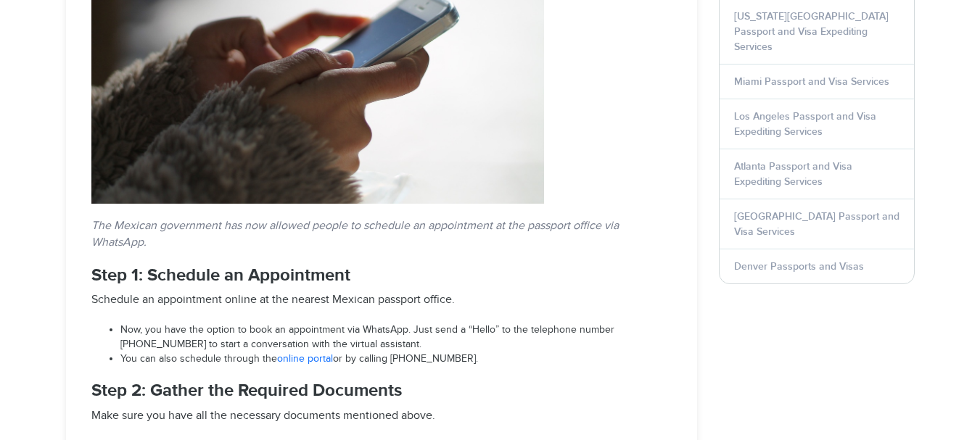  What do you see at coordinates (793, 174) in the screenshot?
I see `a: Atlanta Passport and Visa Expediting Services` at bounding box center [793, 174].